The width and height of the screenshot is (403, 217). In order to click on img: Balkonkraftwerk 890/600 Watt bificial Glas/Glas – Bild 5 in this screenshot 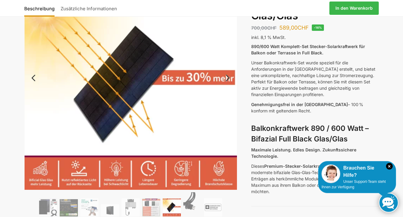, I will do `click(130, 208)`.